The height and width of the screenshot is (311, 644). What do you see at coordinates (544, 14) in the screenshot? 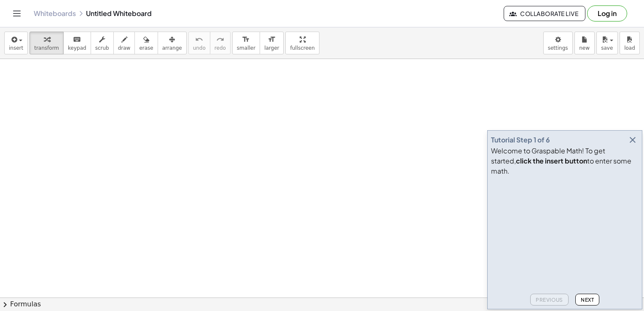
I see `span: Collaborate Live` at bounding box center [544, 14].